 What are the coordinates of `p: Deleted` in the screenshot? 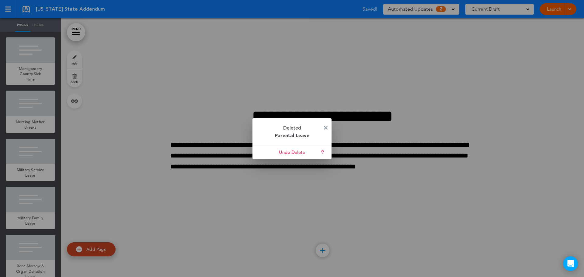 It's located at (292, 132).